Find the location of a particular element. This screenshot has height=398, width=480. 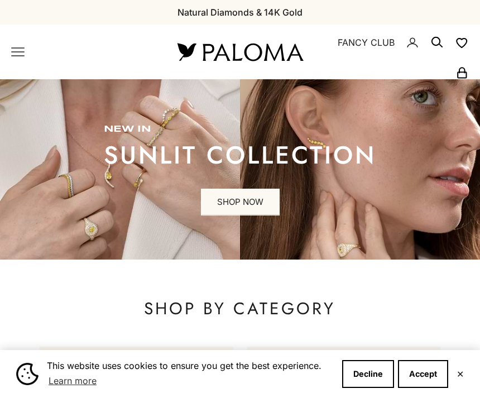

p: Natural Diamonds & 14K Gold is located at coordinates (240, 12).